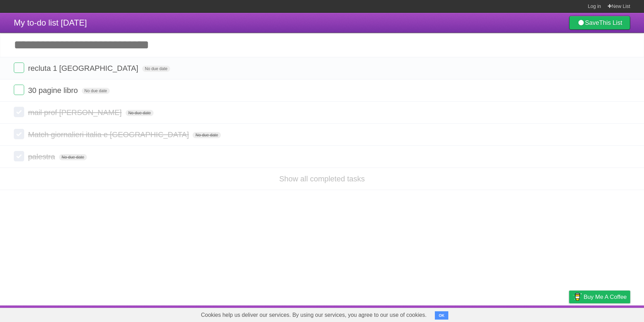  I want to click on span: palestra, so click(42, 156).